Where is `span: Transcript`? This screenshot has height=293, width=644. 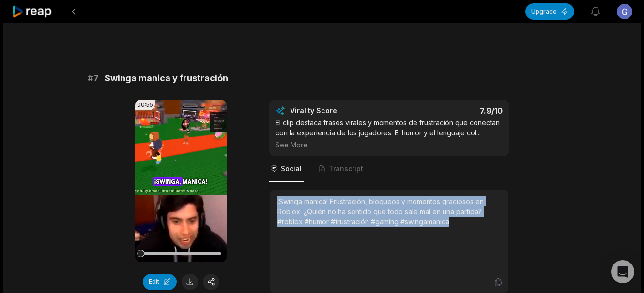 span: Transcript is located at coordinates (346, 169).